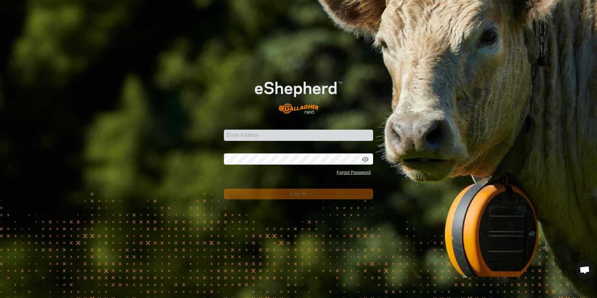 The image size is (597, 298). Describe the element at coordinates (353, 172) in the screenshot. I see `a: Forgot Password` at that location.